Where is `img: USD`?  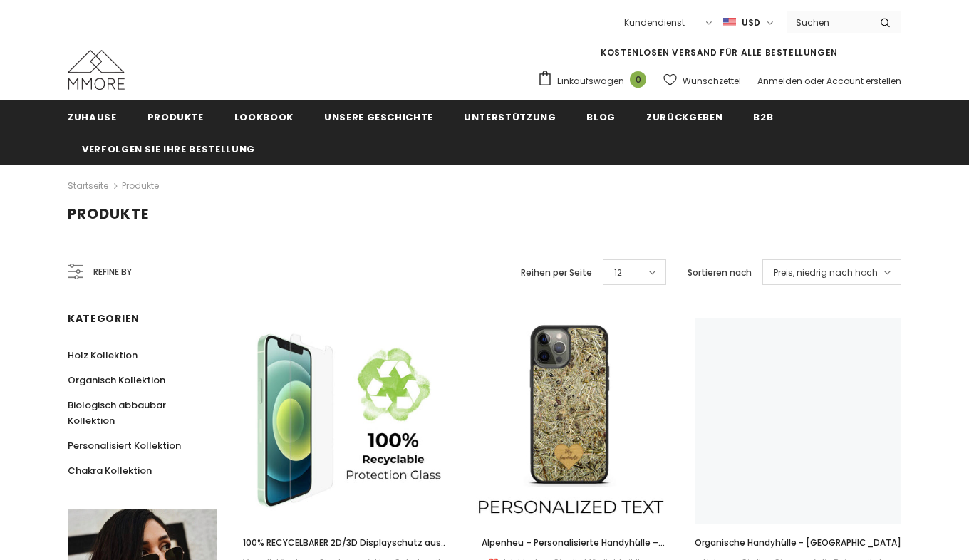
img: USD is located at coordinates (730, 22).